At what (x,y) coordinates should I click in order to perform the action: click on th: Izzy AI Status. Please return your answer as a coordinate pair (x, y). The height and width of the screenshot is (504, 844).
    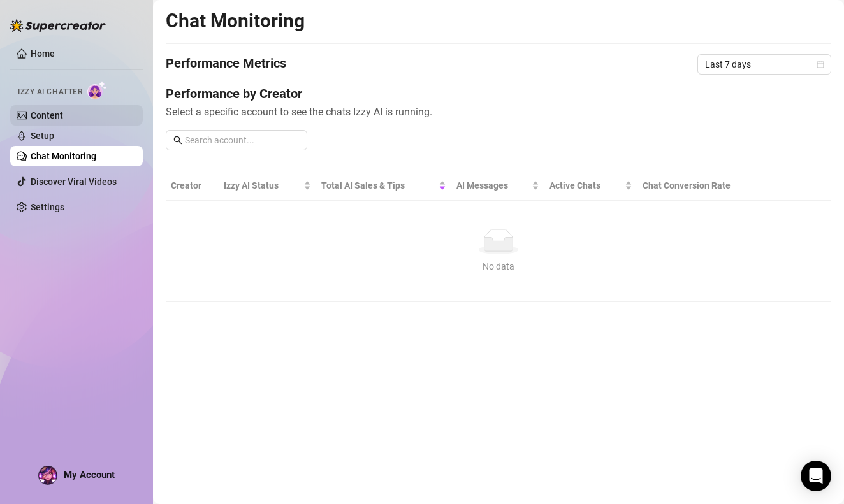
    Looking at the image, I should click on (267, 186).